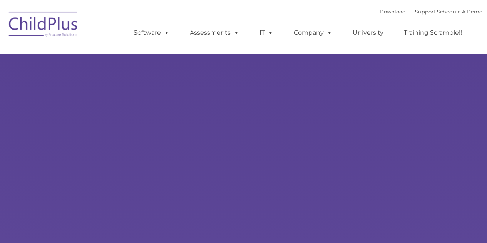 The width and height of the screenshot is (487, 243). I want to click on a: Company, so click(313, 33).